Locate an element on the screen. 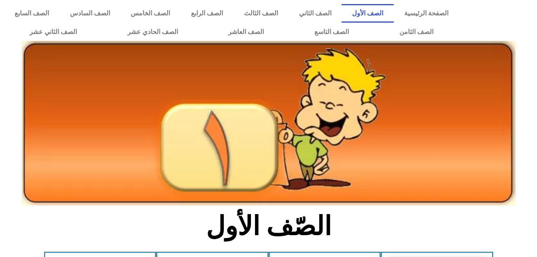  a: الصف الرابع is located at coordinates (207, 13).